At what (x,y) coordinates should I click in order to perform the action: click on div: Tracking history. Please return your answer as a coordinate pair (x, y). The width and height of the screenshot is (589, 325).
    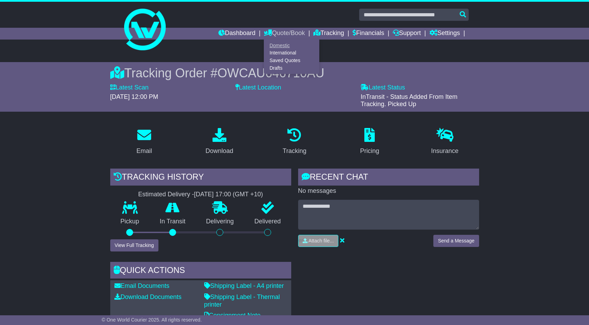
    Looking at the image, I should click on (201, 178).